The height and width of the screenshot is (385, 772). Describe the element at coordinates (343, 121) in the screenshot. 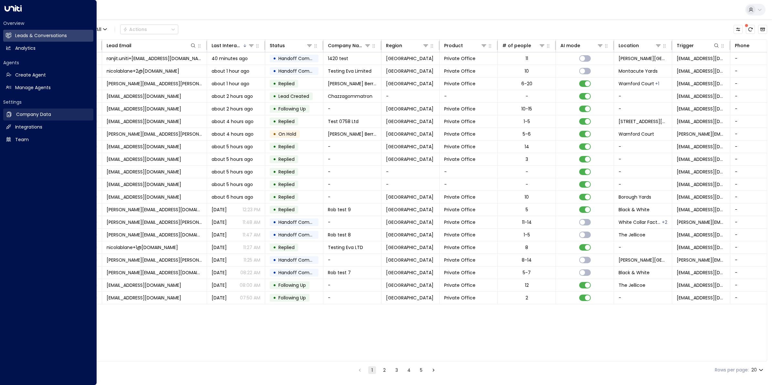

I see `span: Test 0758 Ltd` at that location.